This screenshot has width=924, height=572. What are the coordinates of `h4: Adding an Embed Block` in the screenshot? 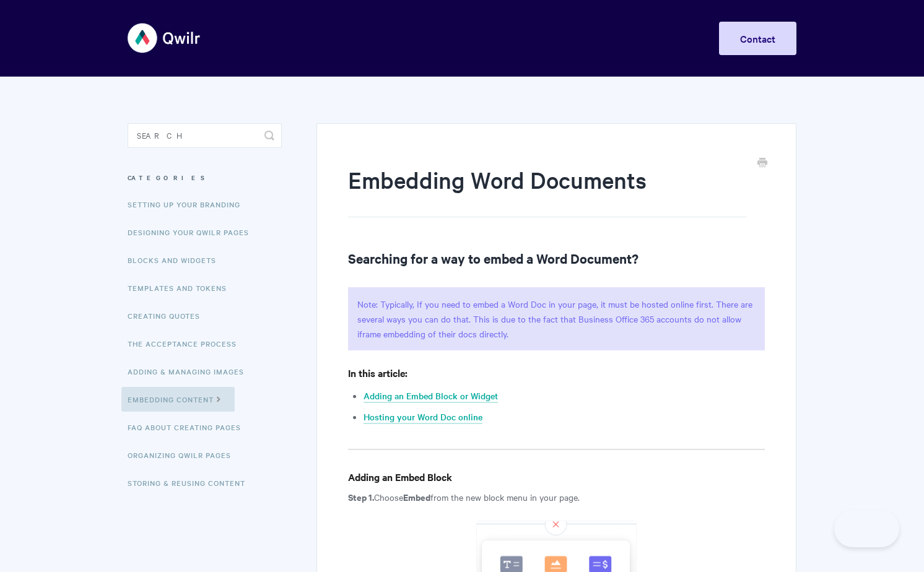 It's located at (556, 476).